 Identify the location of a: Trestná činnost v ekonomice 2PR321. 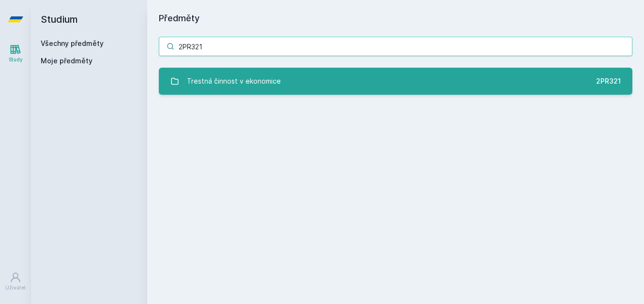
(396, 81).